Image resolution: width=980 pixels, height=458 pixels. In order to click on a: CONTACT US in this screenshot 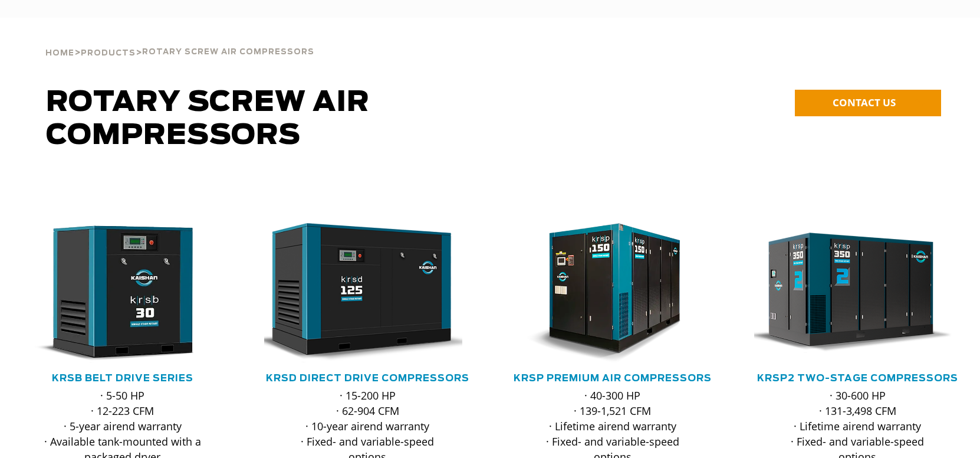, I will do `click(868, 103)`.